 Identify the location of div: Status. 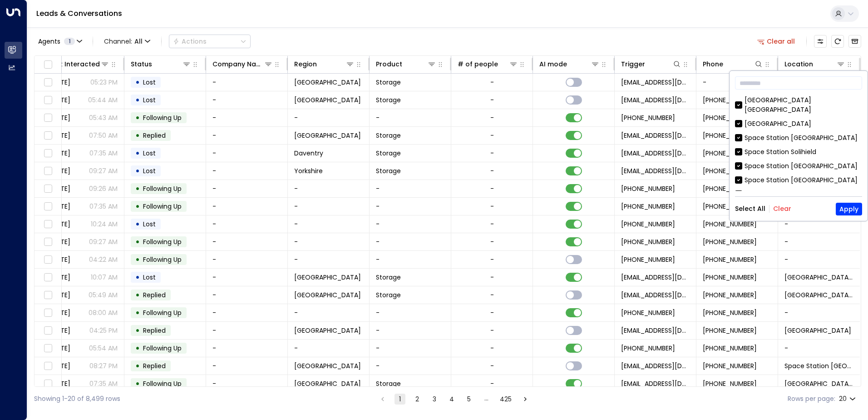
(161, 64).